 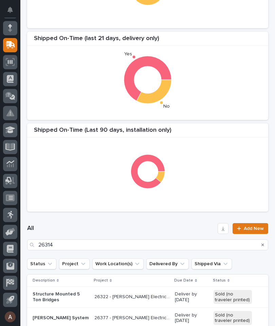 I want to click on p: Status, so click(x=220, y=281).